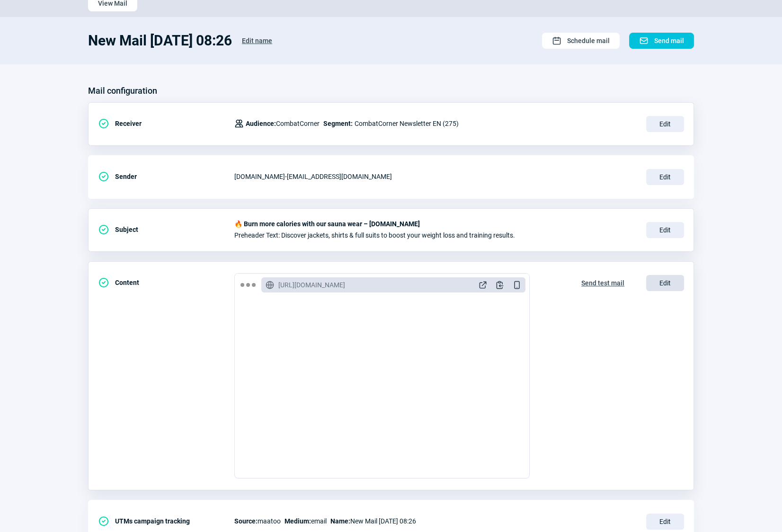  Describe the element at coordinates (669, 40) in the screenshot. I see `span: Send mail` at that location.